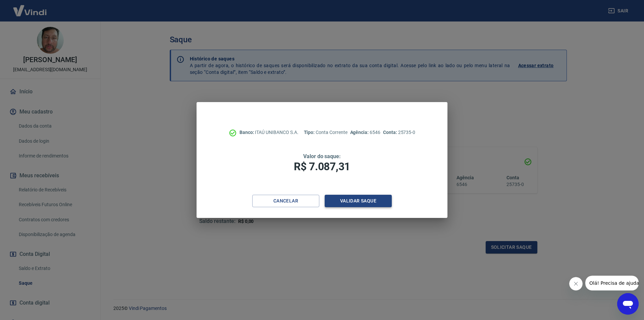 The width and height of the screenshot is (644, 320). Describe the element at coordinates (360, 132) in the screenshot. I see `span: Agência:` at that location.